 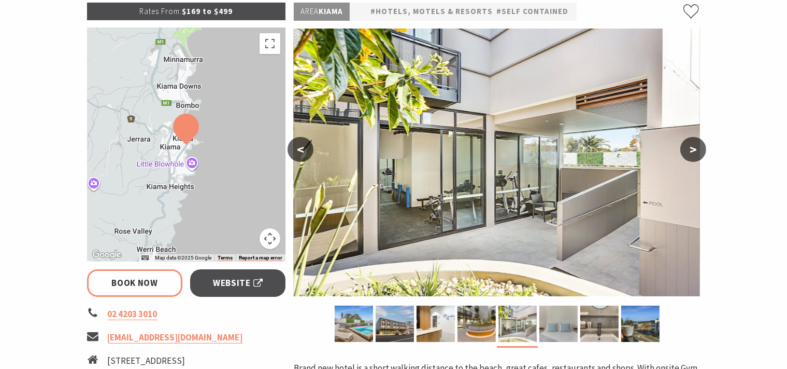 What do you see at coordinates (238, 282) in the screenshot?
I see `a: Website` at bounding box center [238, 282].